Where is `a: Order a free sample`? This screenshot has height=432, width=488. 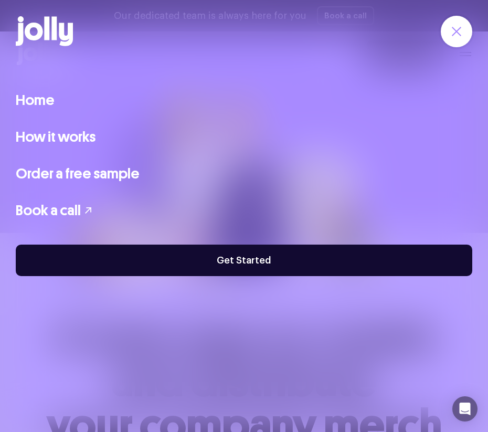 a: Order a free sample is located at coordinates (78, 174).